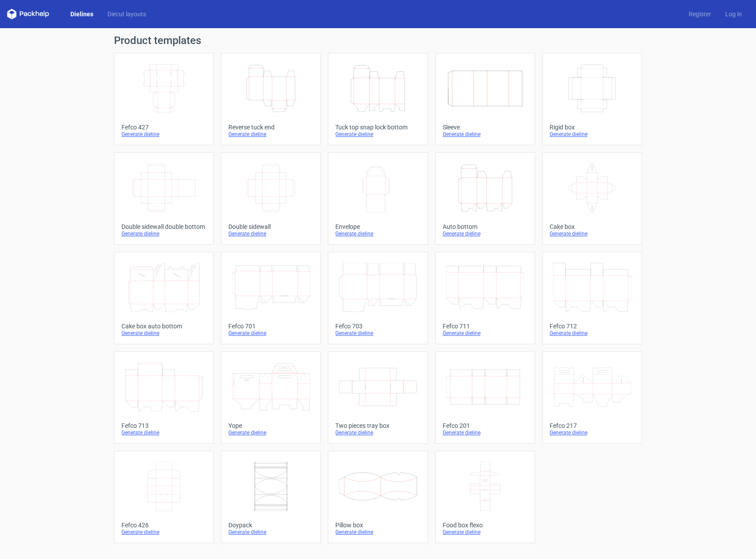 The image size is (756, 559). Describe the element at coordinates (485, 426) in the screenshot. I see `div: Fefco 201` at that location.